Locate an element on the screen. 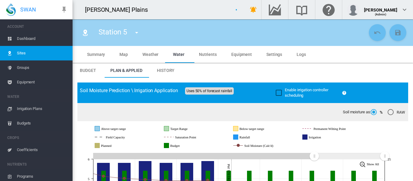 Image resolution: width=413 pixels, height=181 pixels. circle: Soil Moisture (Calc'd) Tue 05 Aug, 2025 20.879192039694455 is located at coordinates (124, 178).